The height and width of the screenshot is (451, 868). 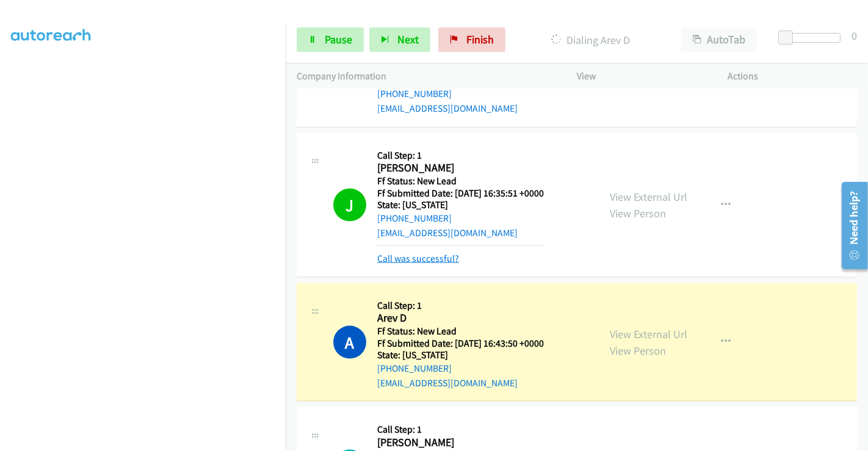 I want to click on h1: J, so click(x=350, y=205).